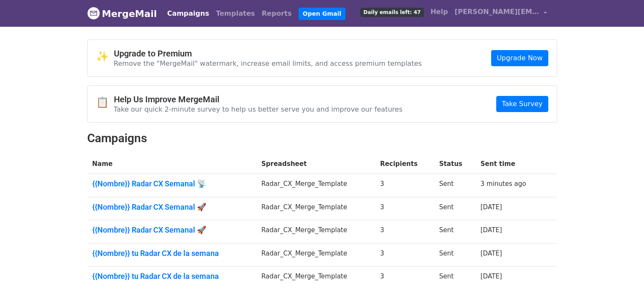 The image size is (644, 295). I want to click on h4: Upgrade to Premium, so click(268, 53).